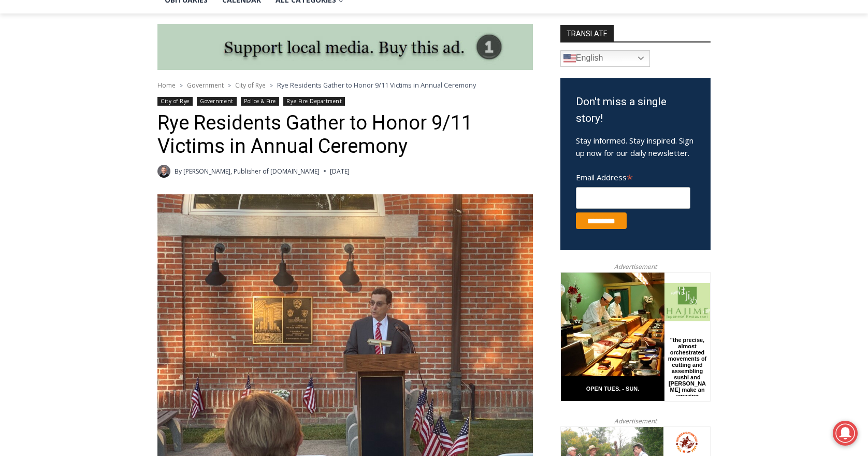 This screenshot has width=868, height=456. What do you see at coordinates (345, 47) in the screenshot?
I see `a: support local media, buy this ad` at bounding box center [345, 47].